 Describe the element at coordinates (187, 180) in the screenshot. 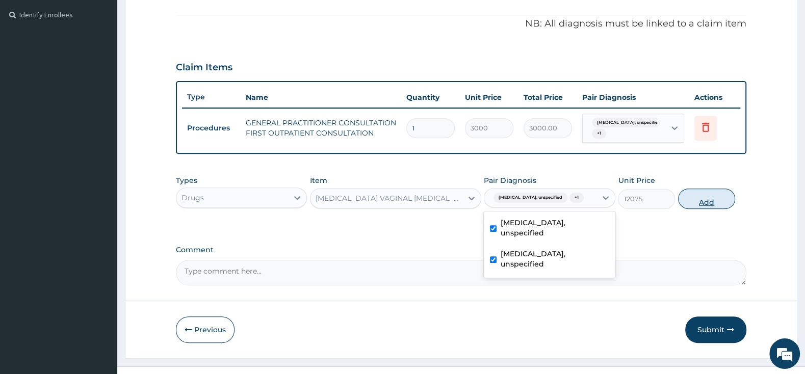

I see `label: Types` at that location.